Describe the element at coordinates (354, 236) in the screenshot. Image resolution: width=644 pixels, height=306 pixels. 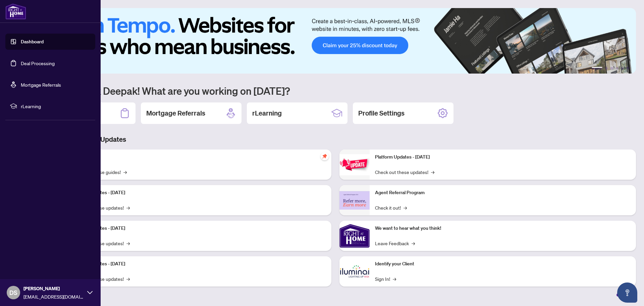
I see `img: We want to hear what you think!` at that location.